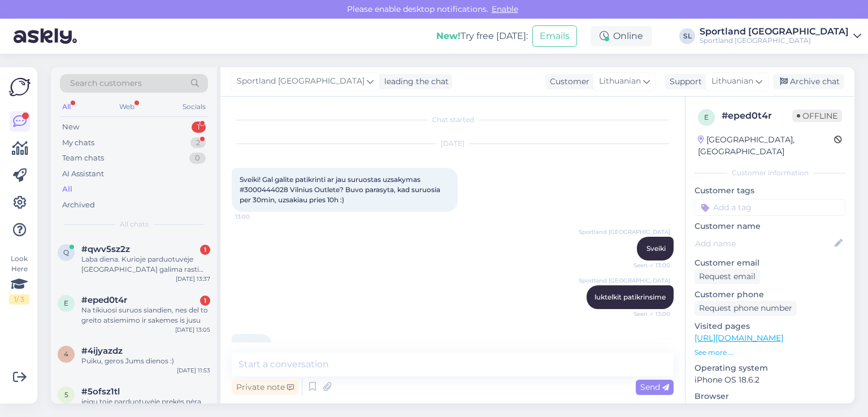 Image resolution: width=868 pixels, height=417 pixels. Describe the element at coordinates (256, 216) in the screenshot. I see `span: 13:00` at that location.